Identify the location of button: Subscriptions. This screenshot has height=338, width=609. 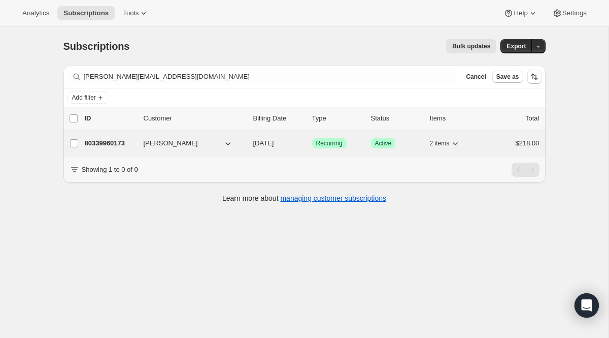
(86, 13).